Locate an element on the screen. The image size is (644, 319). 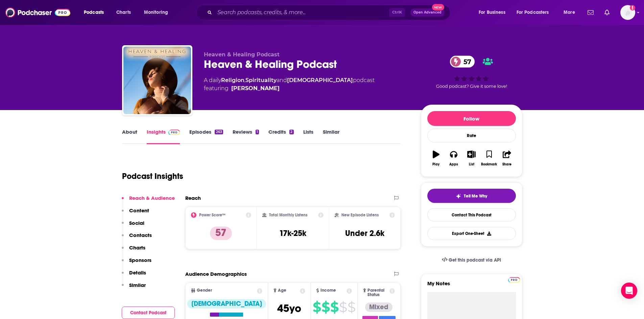
span: New is located at coordinates (438, 7).